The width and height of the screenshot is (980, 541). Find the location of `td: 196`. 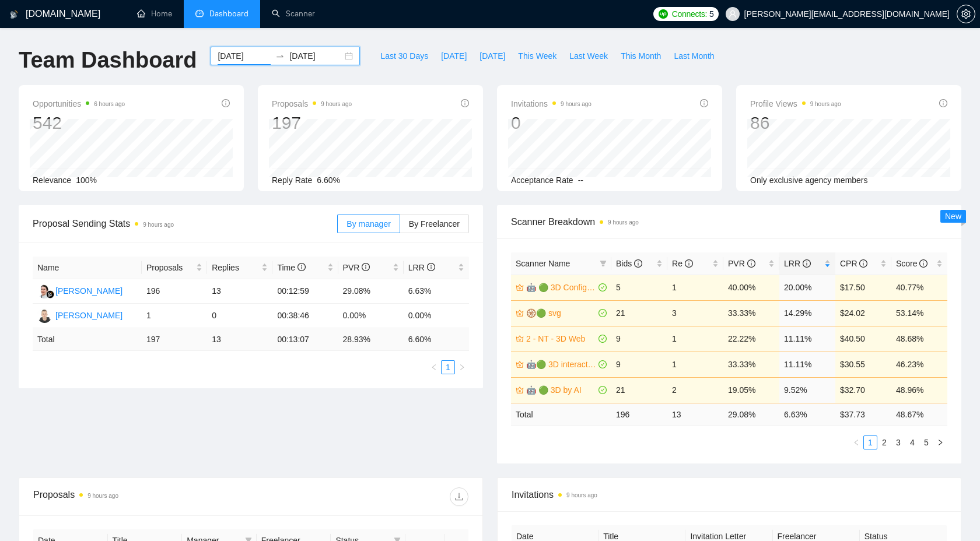

td: 196 is located at coordinates (174, 292).